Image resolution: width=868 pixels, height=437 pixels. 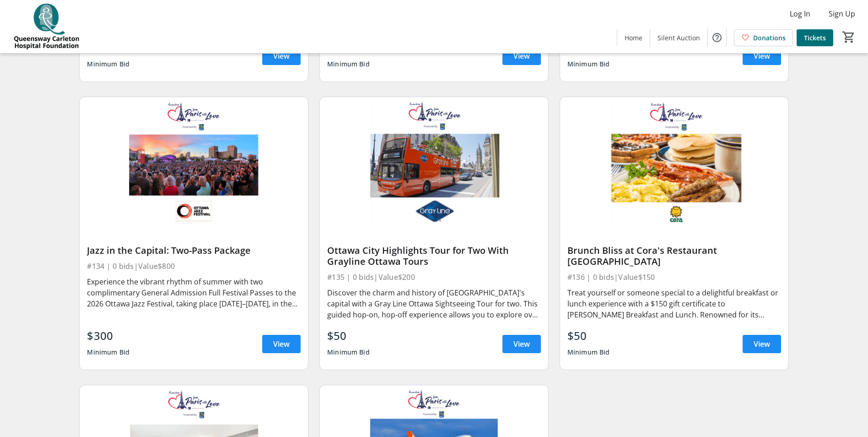 I want to click on div: #134 | 0 bids | Value $800, so click(x=194, y=266).